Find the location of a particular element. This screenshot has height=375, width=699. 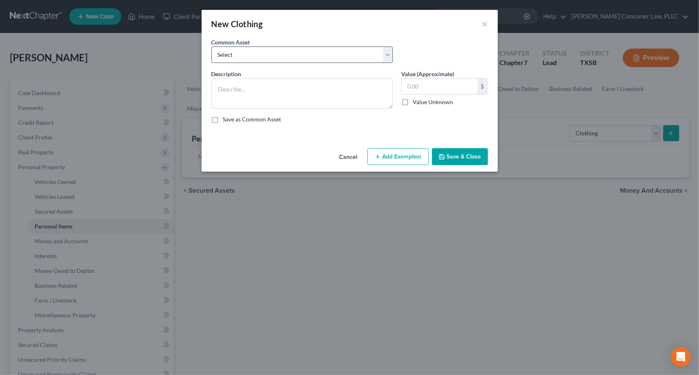

label: Save as Common Asset is located at coordinates (252, 119).